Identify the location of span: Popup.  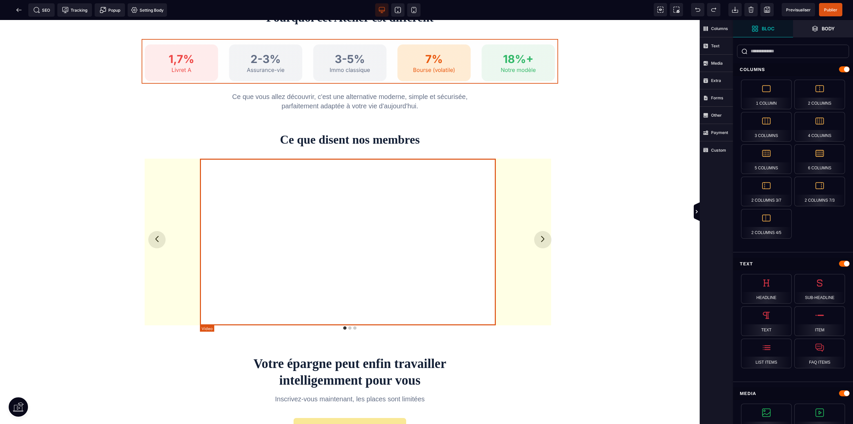
(110, 10).